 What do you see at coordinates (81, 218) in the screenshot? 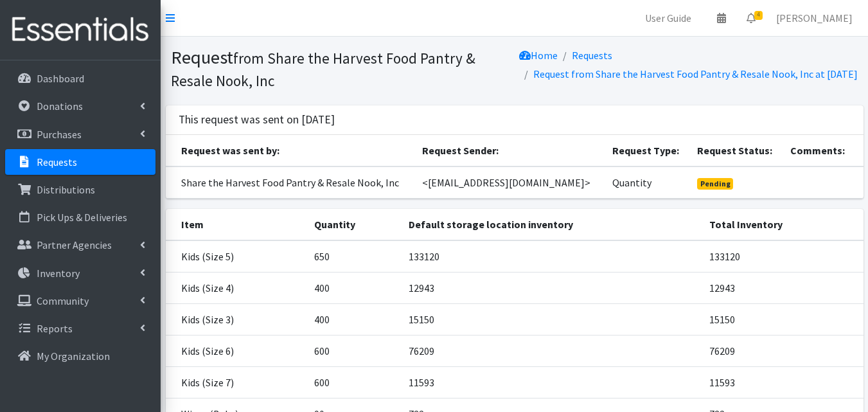
I see `p: Pick Ups & Deliveries` at bounding box center [81, 218].